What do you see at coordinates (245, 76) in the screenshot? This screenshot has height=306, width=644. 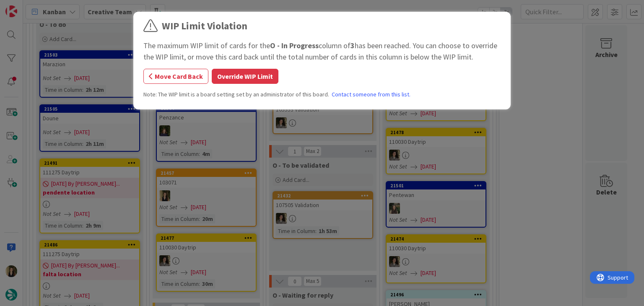 I see `button: Override WIP Limit` at bounding box center [245, 76].